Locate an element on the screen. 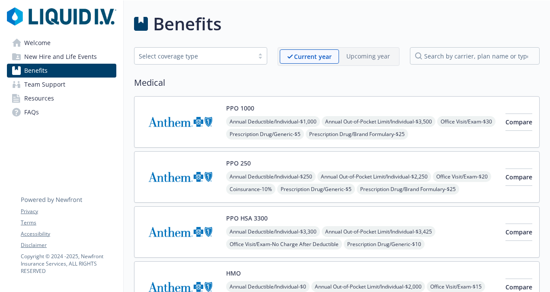 This screenshot has height=292, width=550. span: Benefits is located at coordinates (36, 71).